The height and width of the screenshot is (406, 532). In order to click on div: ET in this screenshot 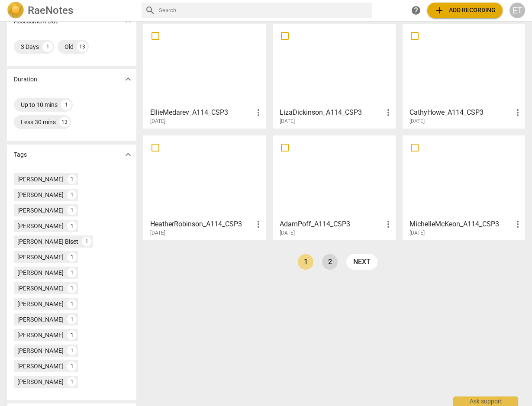, I will do `click(517, 10)`.